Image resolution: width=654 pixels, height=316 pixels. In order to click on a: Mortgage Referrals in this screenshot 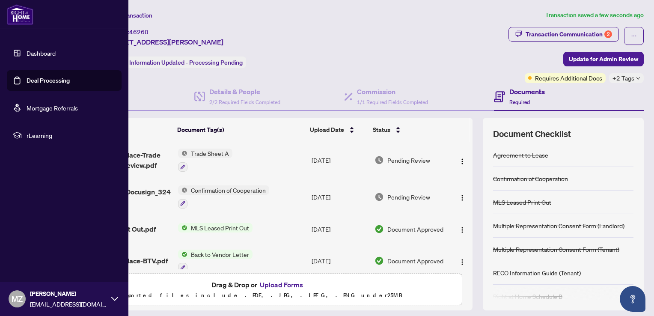, I will do `click(52, 108)`.